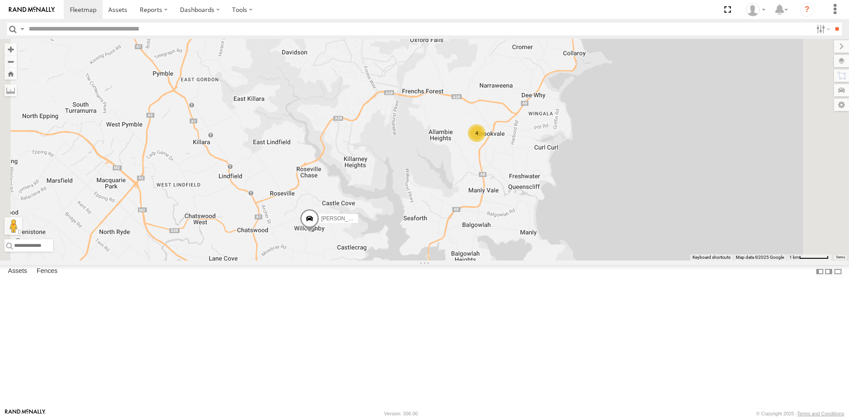 The height and width of the screenshot is (418, 849). What do you see at coordinates (11, 90) in the screenshot?
I see `label: Measure` at bounding box center [11, 90].